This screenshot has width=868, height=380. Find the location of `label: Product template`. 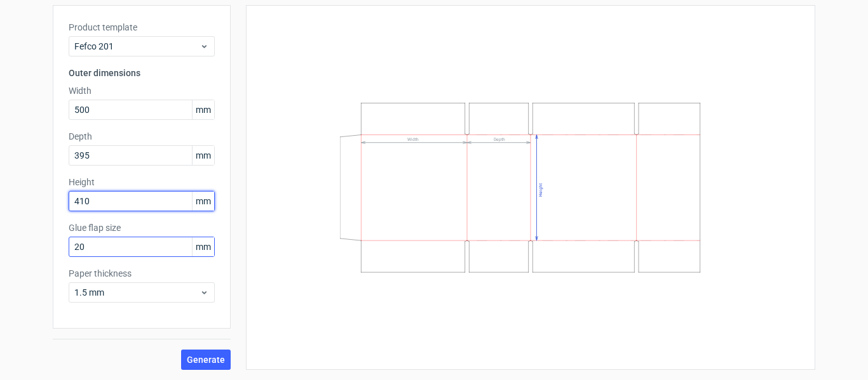

label: Product template is located at coordinates (142, 27).